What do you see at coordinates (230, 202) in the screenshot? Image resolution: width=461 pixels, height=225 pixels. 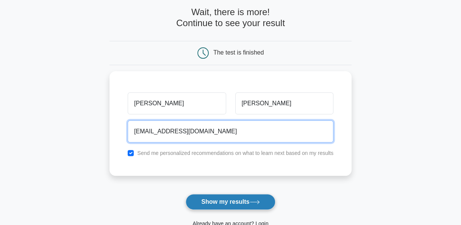 I see `button: Show my results` at bounding box center [230, 202].